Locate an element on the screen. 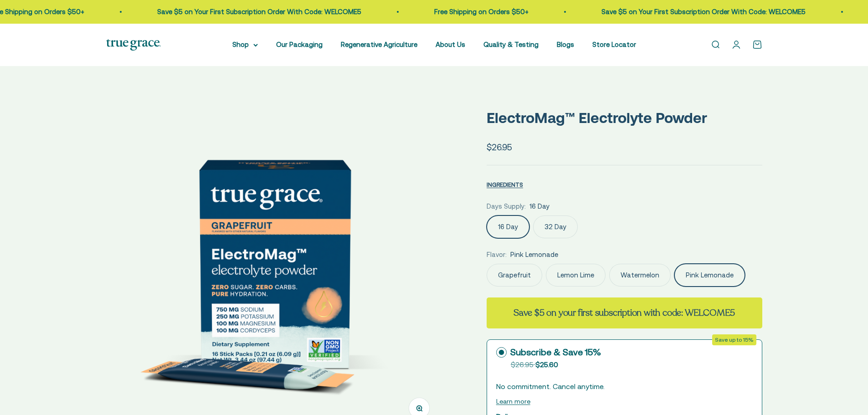  a: Store Locator is located at coordinates (614, 44).